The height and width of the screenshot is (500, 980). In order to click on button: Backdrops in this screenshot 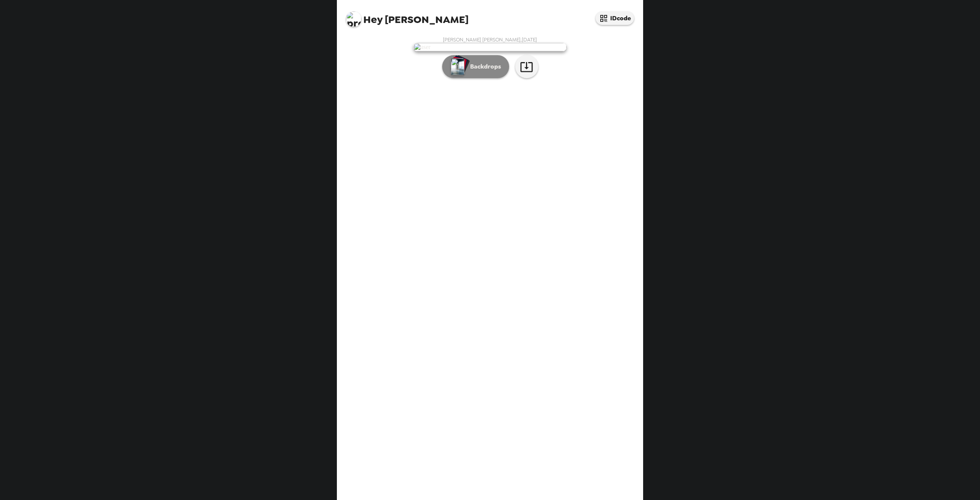, I will do `click(476, 66)`.